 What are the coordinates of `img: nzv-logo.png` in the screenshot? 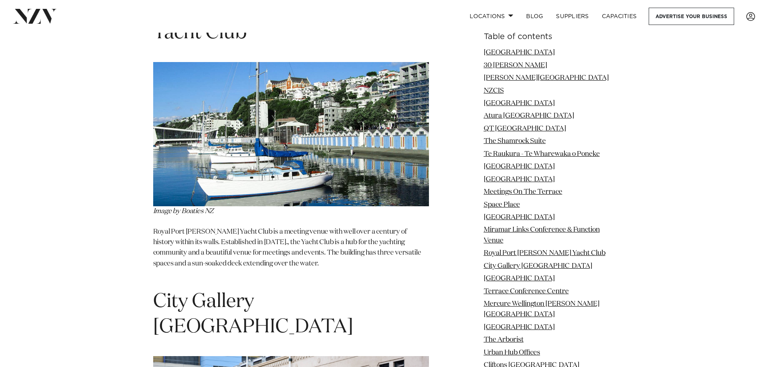 It's located at (35, 16).